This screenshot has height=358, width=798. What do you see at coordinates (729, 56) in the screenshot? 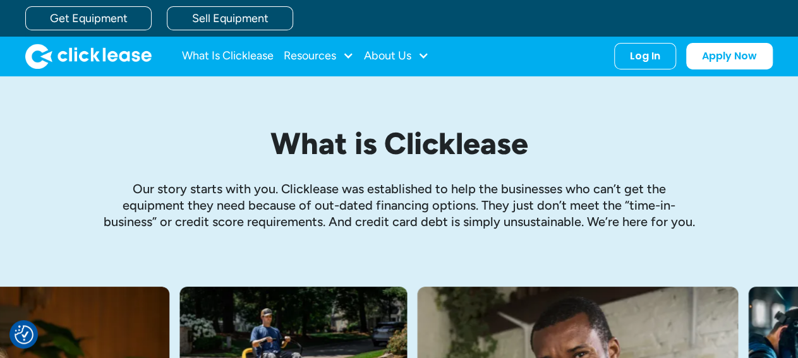
I see `a: Apply Now` at bounding box center [729, 56].